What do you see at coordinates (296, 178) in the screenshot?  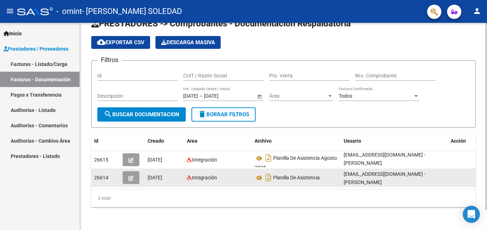 I see `span: Planilla De Asistencia` at bounding box center [296, 178].